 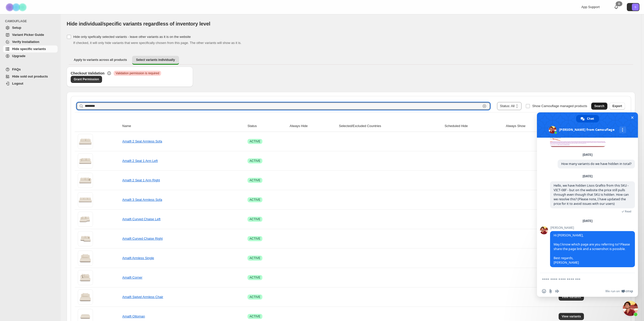 I want to click on span: Verify Installation, so click(x=26, y=42).